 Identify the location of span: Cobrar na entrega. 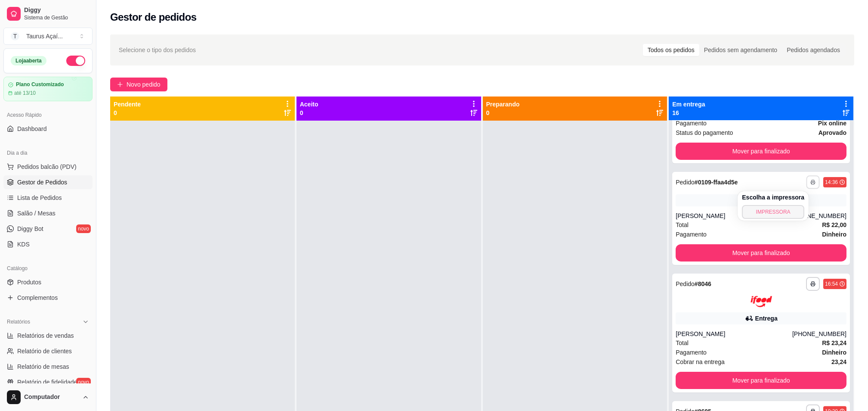
(700, 362).